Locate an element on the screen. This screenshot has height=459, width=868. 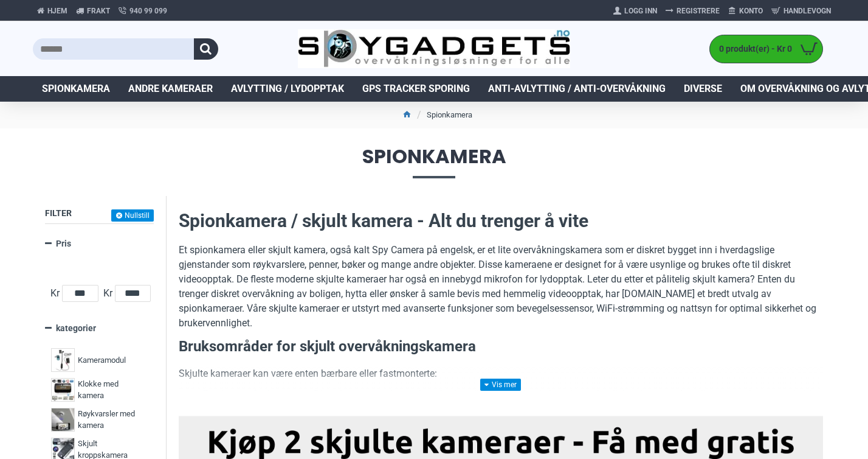
span: Andre kameraer is located at coordinates (170, 89).